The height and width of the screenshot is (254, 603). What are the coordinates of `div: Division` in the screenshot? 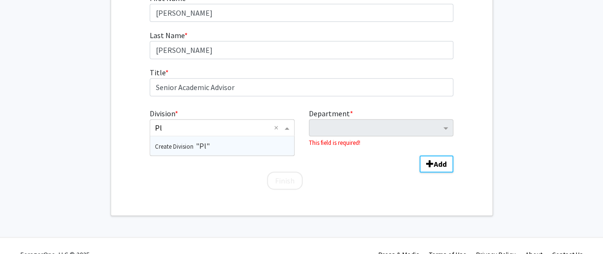 It's located at (222, 128).